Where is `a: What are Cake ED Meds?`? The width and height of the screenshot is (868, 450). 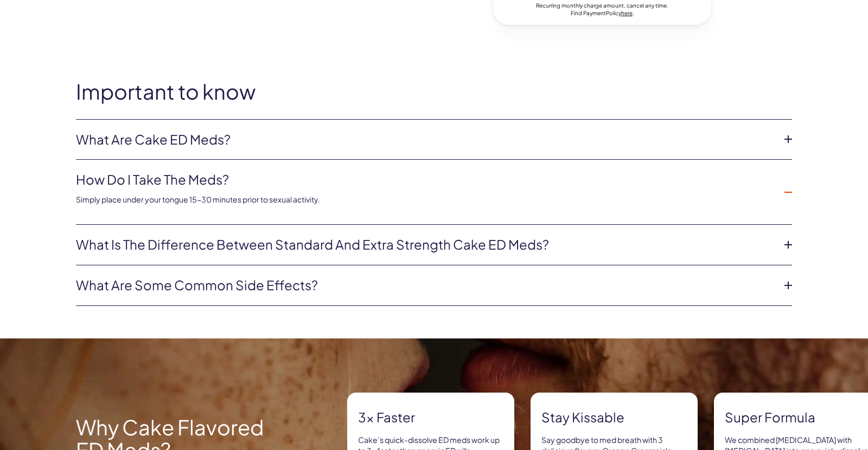 a: What are Cake ED Meds? is located at coordinates (425, 140).